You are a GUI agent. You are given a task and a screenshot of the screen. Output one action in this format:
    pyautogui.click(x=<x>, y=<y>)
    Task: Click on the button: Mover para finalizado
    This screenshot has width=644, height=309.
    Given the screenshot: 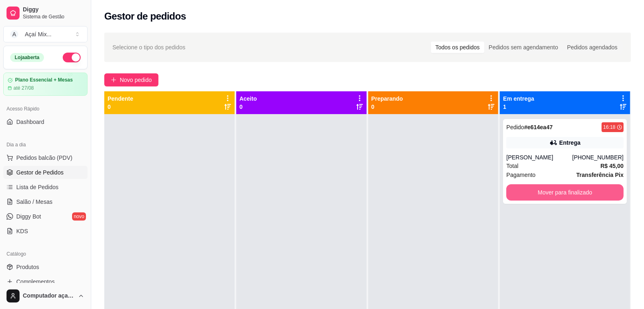 What is the action you would take?
    pyautogui.click(x=565, y=192)
    